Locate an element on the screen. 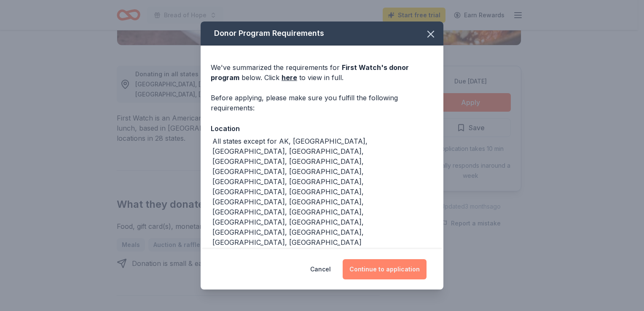  a: here is located at coordinates (289, 77).